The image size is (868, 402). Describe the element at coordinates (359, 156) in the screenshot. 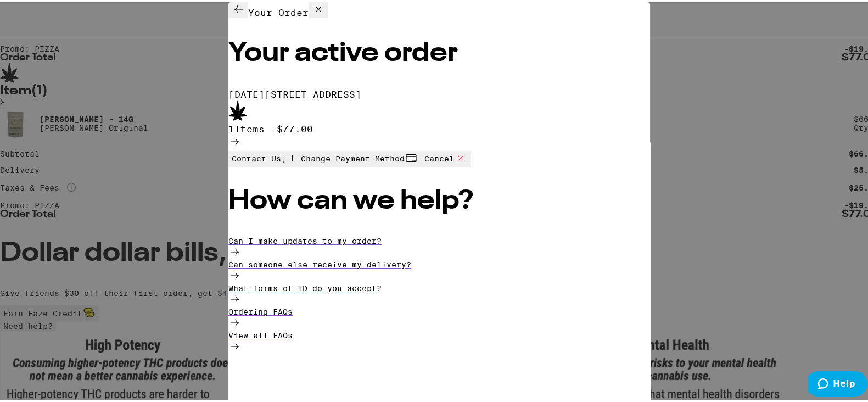

I see `button: Change Payment Method` at that location.